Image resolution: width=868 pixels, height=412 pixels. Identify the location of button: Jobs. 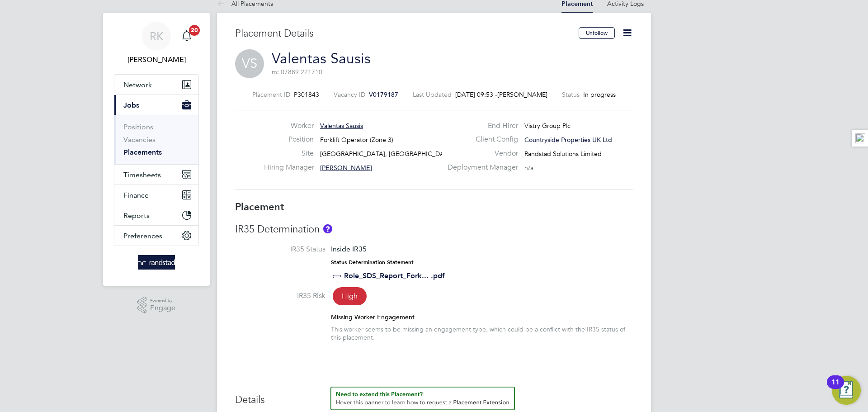
(156, 105).